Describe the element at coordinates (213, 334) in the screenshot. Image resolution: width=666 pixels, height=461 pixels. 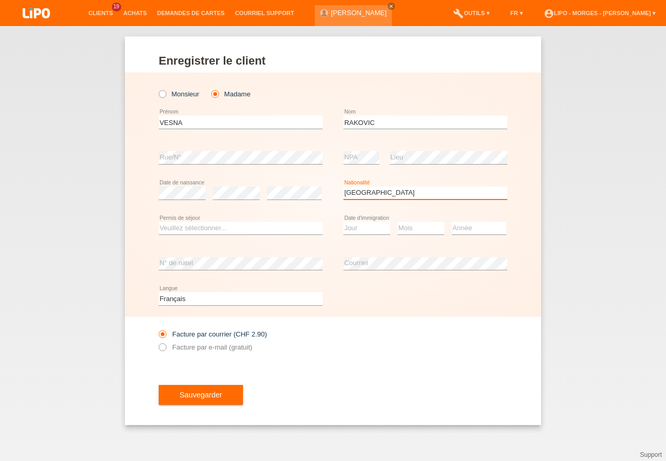
I see `label: Facture par courrier (CHF 2.90)` at that location.